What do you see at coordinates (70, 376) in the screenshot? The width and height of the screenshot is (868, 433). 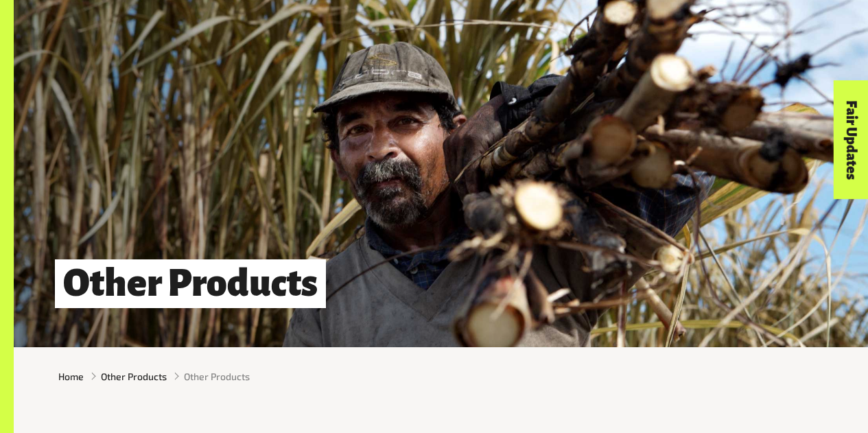 I see `a: Home` at bounding box center [70, 376].